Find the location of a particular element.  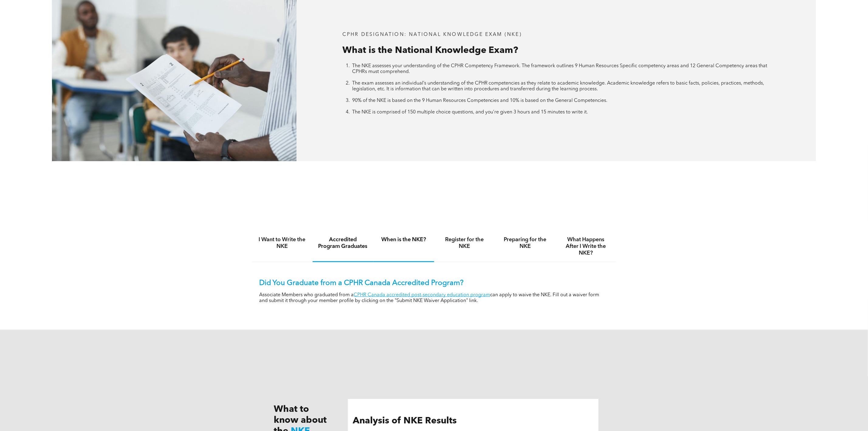

span: The NKE is comprised of 150 multiple choice questions, and you’re given 3 hours and 15 minutes to... is located at coordinates (470, 112).